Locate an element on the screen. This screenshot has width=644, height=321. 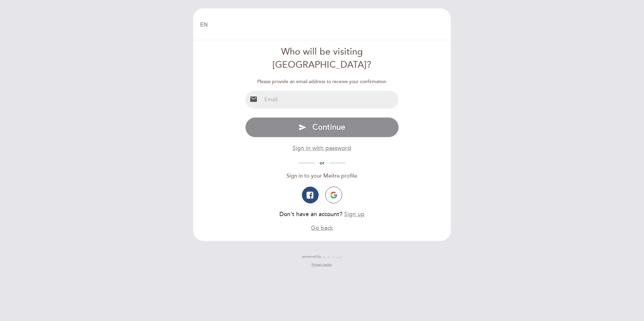
button: Sign up is located at coordinates (354, 214).